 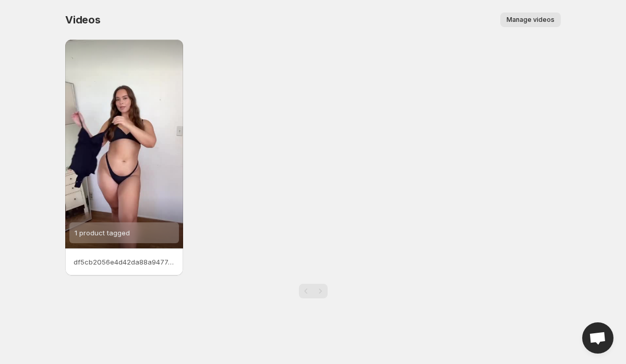 What do you see at coordinates (597, 339) in the screenshot?
I see `a: Open chat` at bounding box center [597, 339].